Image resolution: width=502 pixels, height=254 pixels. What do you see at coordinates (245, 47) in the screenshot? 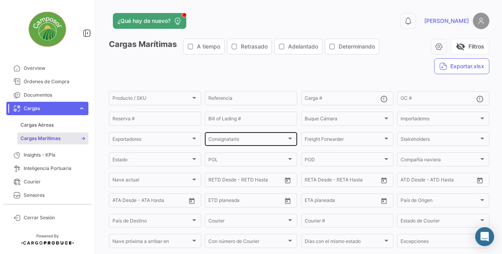
I see `h3: Cargas Marítimas` at bounding box center [245, 47].